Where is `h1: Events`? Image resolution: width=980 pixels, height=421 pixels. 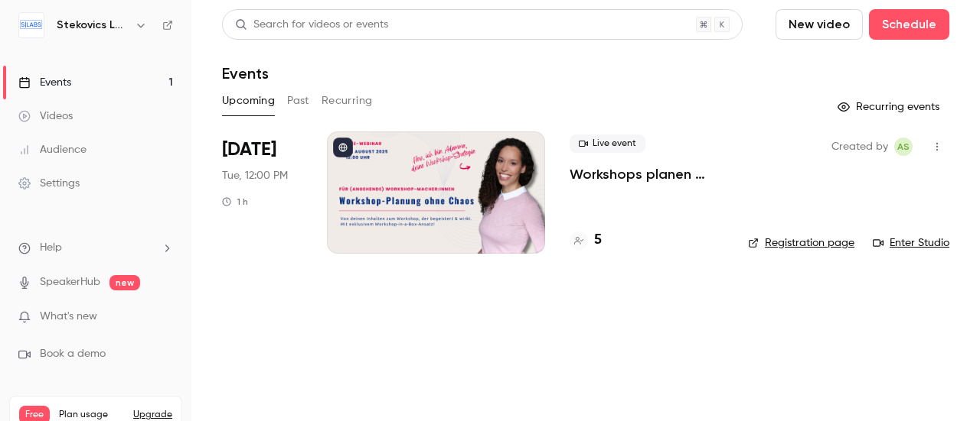 h1: Events is located at coordinates (245, 73).